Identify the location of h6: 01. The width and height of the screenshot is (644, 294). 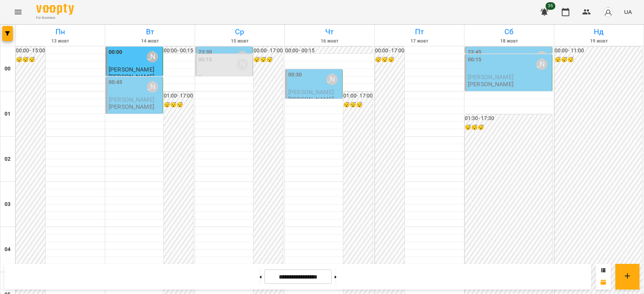
(7, 114).